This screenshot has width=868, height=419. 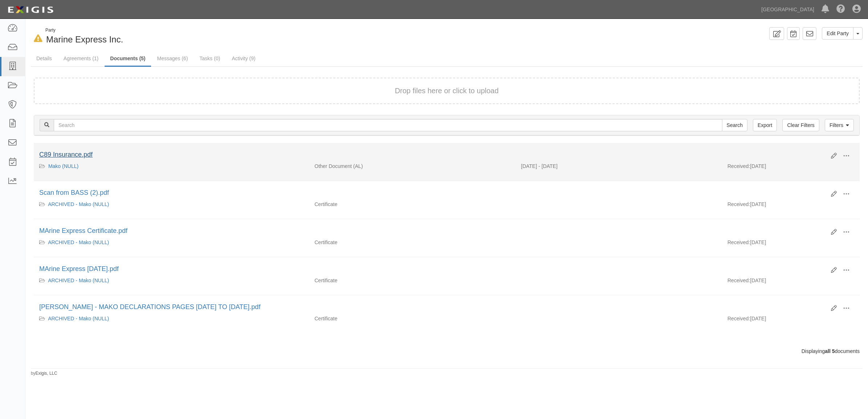 What do you see at coordinates (81, 58) in the screenshot?
I see `a: Agreements (1)` at bounding box center [81, 58].